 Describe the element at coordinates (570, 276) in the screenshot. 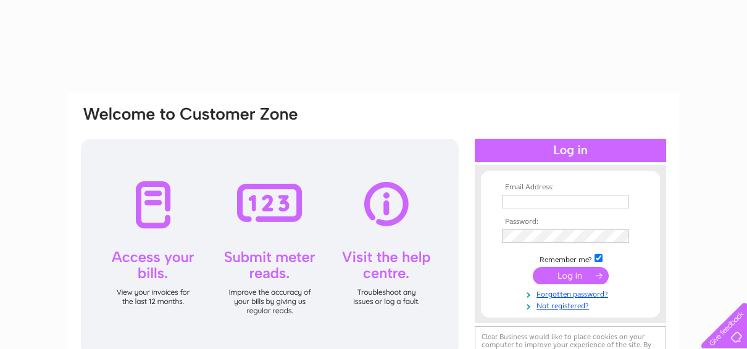

I see `input: Submit` at that location.